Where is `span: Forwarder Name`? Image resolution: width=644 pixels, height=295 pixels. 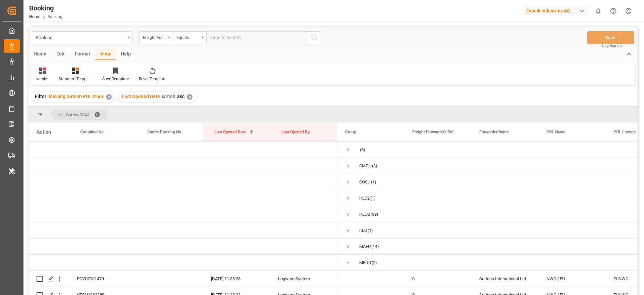
span: Forwarder Name is located at coordinates (494, 132).